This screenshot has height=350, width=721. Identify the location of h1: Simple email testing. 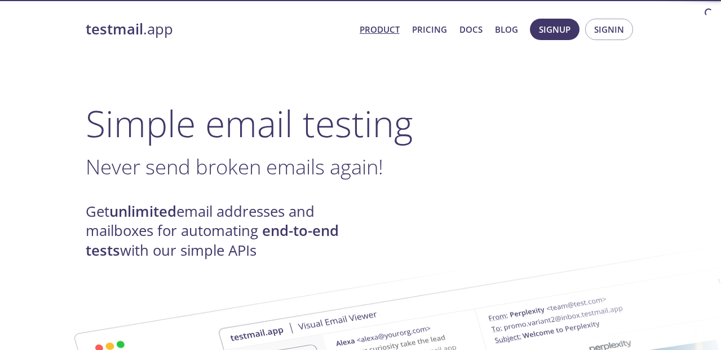
(361, 123).